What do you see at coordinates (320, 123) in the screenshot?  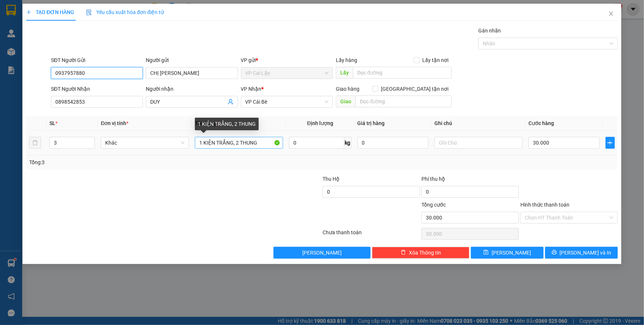 I see `span: Định lượng` at bounding box center [320, 123].